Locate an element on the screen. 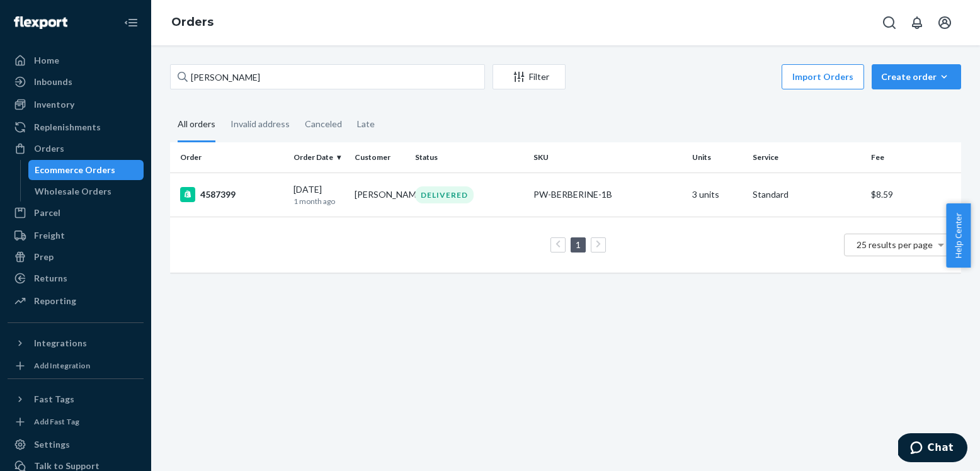 This screenshot has width=980, height=471. th: Units is located at coordinates (717, 158).